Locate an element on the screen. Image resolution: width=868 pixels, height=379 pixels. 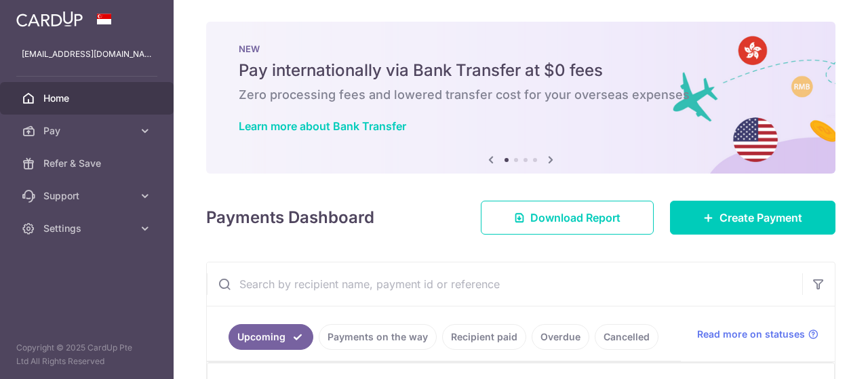
span: Pay is located at coordinates (88, 131).